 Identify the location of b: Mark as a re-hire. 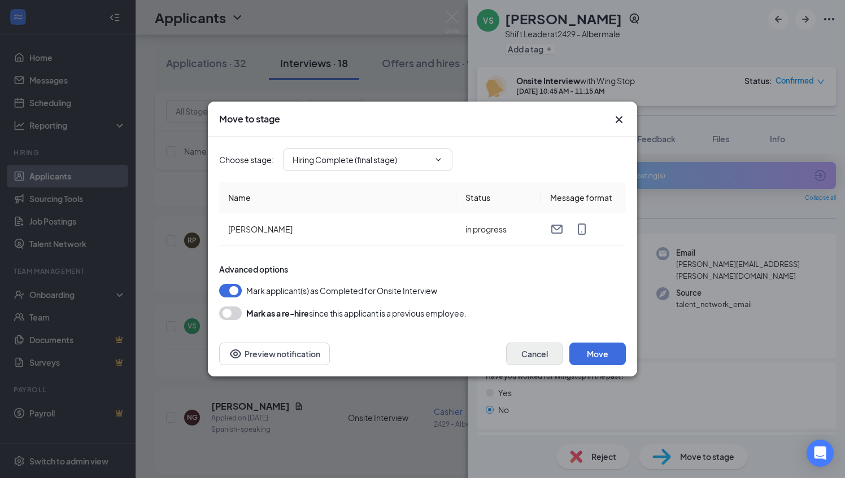
(277, 313).